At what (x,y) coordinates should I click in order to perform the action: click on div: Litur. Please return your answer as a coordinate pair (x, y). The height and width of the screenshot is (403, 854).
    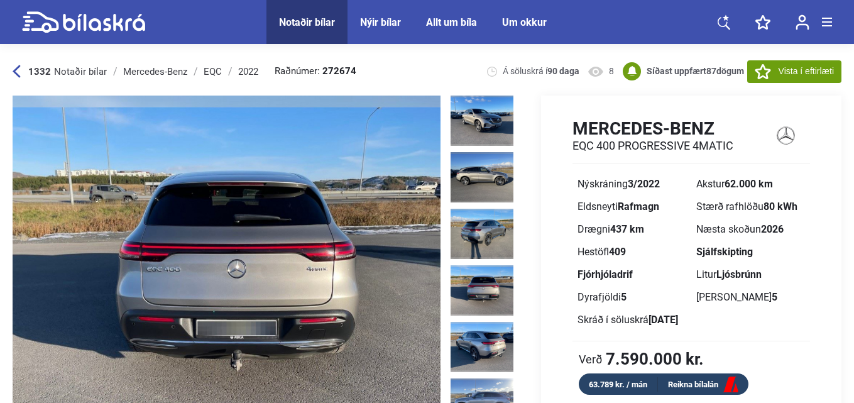
    Looking at the image, I should click on (750, 275).